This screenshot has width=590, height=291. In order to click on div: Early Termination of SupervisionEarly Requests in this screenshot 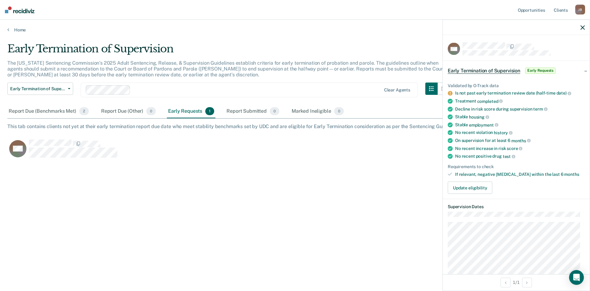, I will do `click(516, 70)`.